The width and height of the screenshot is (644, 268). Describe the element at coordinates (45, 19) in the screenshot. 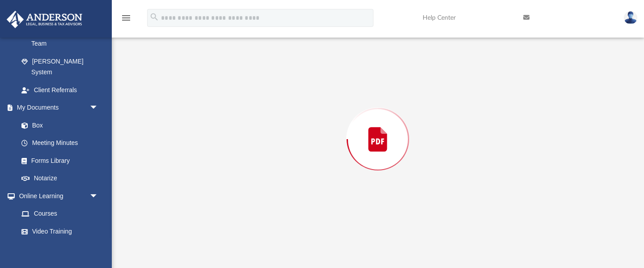

I see `img: Anderson Advisors Platinum Portal` at that location.